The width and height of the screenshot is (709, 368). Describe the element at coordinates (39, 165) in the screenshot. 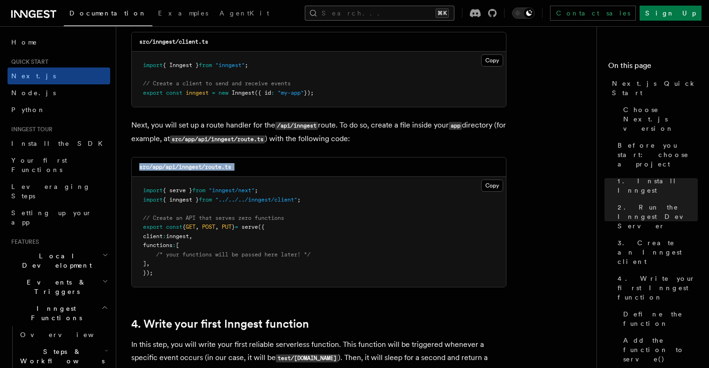

I see `span: Your first Functions` at that location.